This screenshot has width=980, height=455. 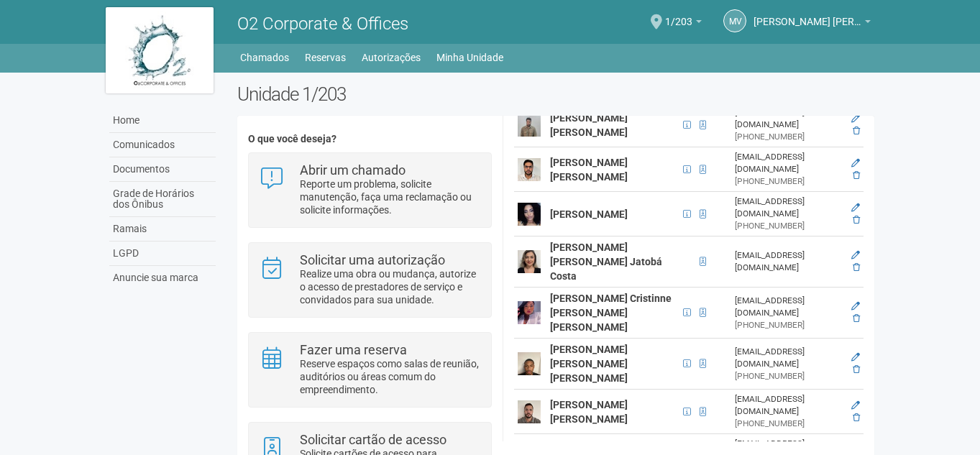 I want to click on a: LGPD, so click(x=162, y=254).